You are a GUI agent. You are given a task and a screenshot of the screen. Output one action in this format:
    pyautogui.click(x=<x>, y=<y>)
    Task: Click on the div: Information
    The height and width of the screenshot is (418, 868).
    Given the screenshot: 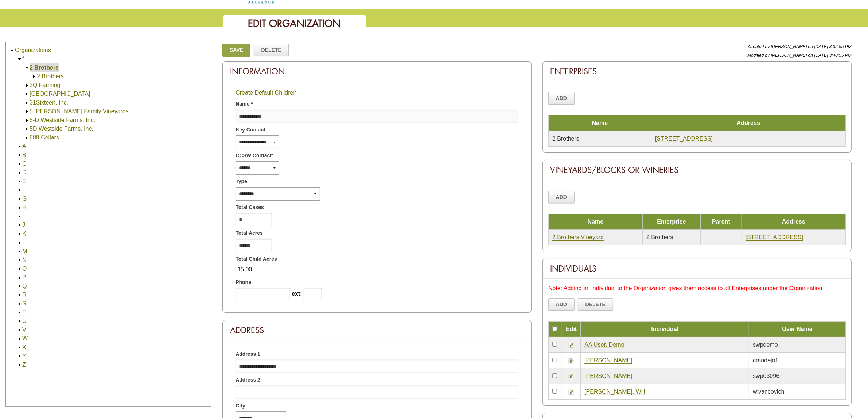 What is the action you would take?
    pyautogui.click(x=377, y=71)
    